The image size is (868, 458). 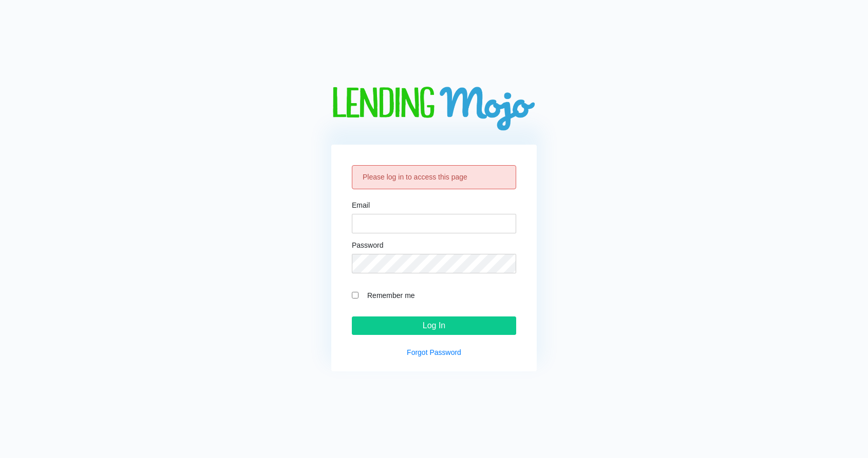 I want to click on a: Forgot Password, so click(x=434, y=353).